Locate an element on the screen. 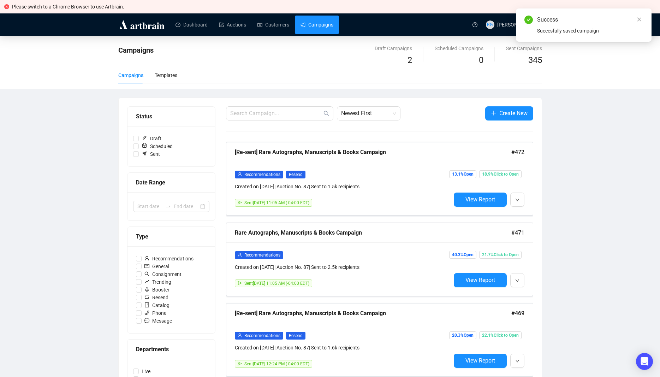 This screenshot has height=377, width=660. span: message is located at coordinates (147, 320).